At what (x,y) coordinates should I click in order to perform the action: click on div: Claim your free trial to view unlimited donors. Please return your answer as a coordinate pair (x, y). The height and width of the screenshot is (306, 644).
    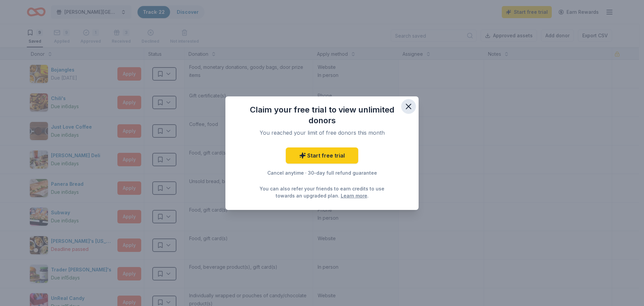
    Looking at the image, I should click on (322, 115).